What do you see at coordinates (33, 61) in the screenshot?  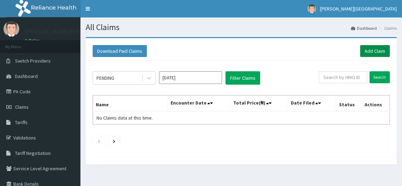 I see `span: Switch Providers` at bounding box center [33, 61].